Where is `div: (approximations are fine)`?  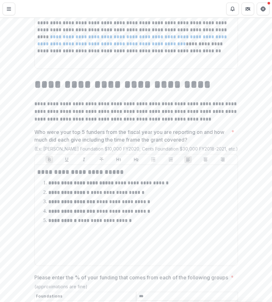 div: (approximations are fine) is located at coordinates (136, 287).